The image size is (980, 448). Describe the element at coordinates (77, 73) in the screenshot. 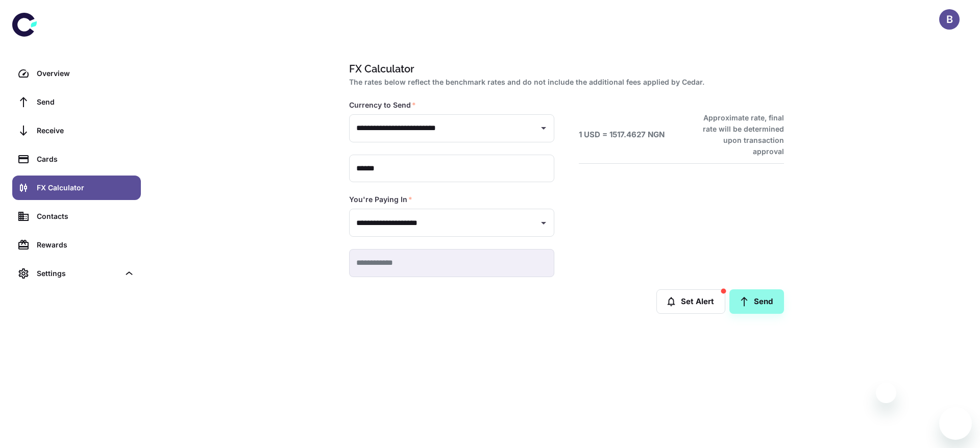

I see `a: Overview` at that location.